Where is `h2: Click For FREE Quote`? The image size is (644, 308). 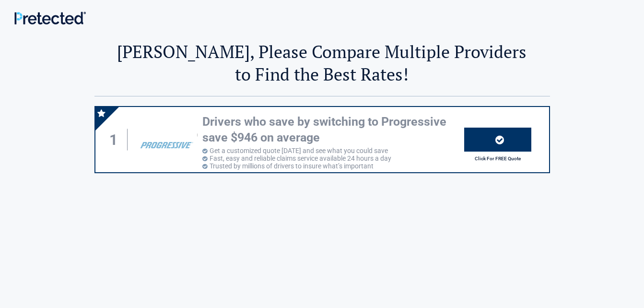 h2: Click For FREE Quote is located at coordinates (497, 158).